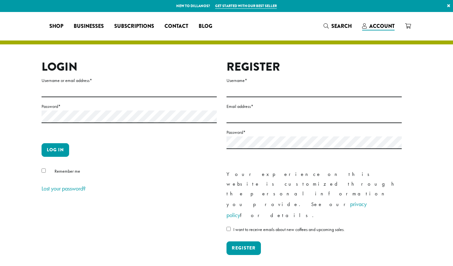 This screenshot has height=266, width=453. I want to click on button: Log in, so click(55, 150).